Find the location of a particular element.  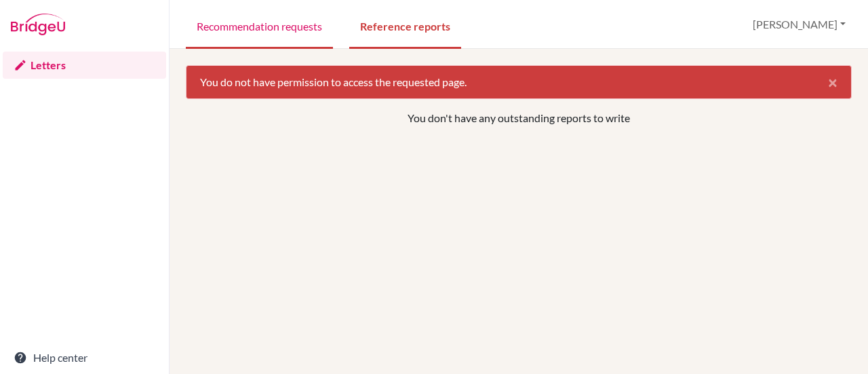

a: Recommendation requests is located at coordinates (259, 25).